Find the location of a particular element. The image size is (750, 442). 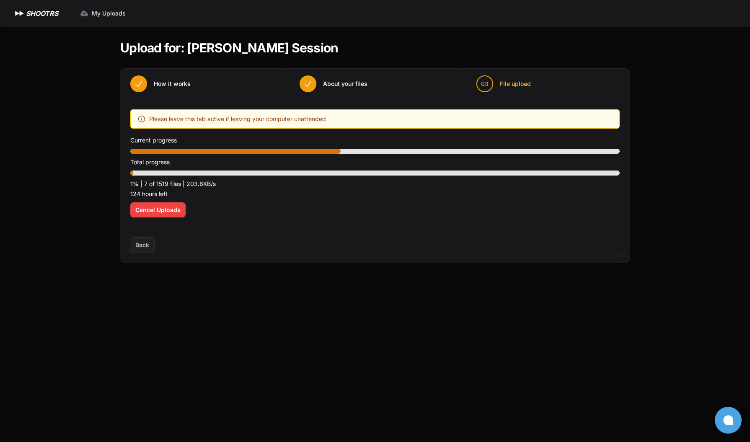

span: Please leave this tab active if leaving your computer unattended is located at coordinates (238, 119).